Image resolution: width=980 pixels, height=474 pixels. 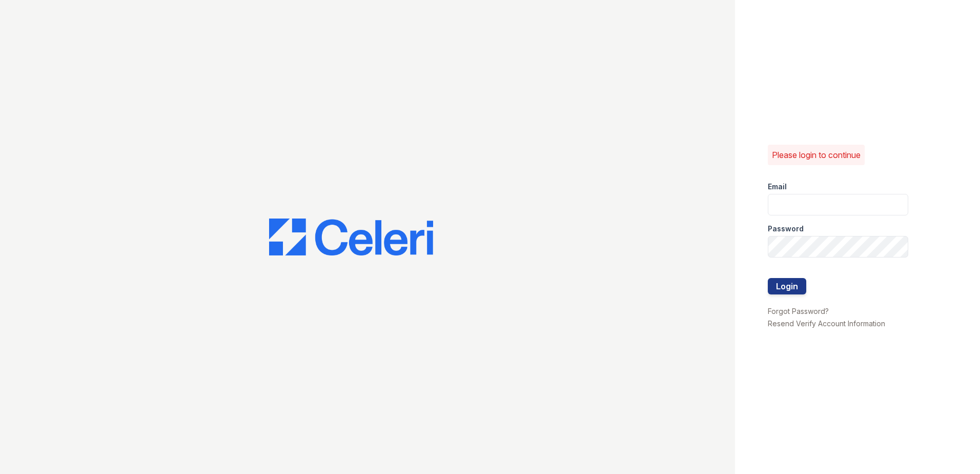 What do you see at coordinates (787, 286) in the screenshot?
I see `button: Login` at bounding box center [787, 286].